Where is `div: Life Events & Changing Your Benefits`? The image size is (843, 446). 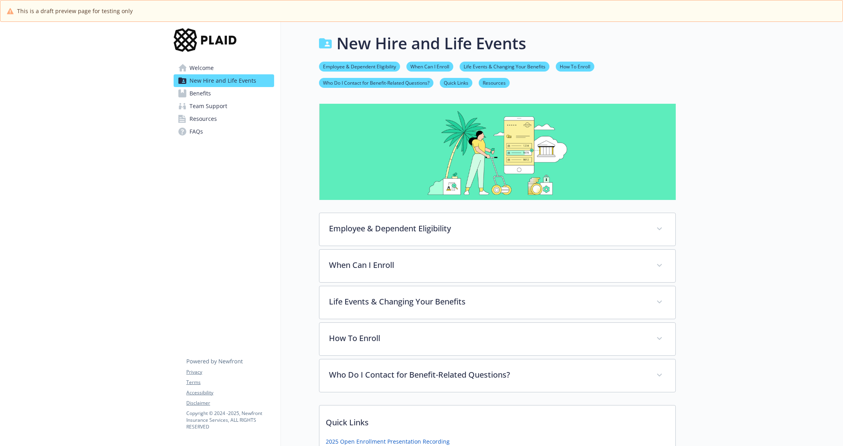 div: Life Events & Changing Your Benefits is located at coordinates (497, 302).